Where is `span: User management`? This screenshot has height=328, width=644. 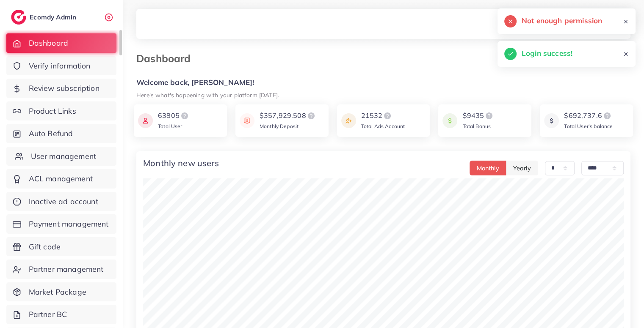 span: User management is located at coordinates (64, 156).